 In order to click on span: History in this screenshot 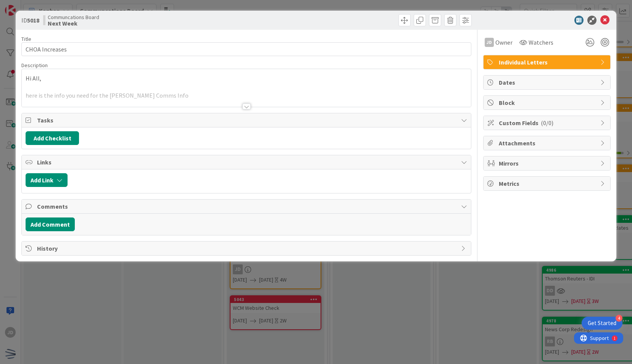, I will do `click(247, 248)`.